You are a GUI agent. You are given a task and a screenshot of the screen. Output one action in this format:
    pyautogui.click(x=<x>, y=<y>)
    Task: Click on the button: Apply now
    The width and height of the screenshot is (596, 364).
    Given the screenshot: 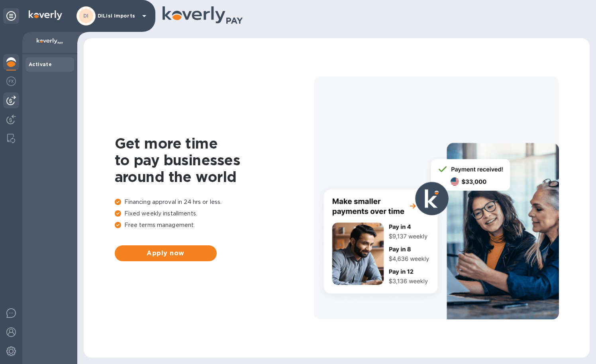 What is the action you would take?
    pyautogui.click(x=165, y=254)
    